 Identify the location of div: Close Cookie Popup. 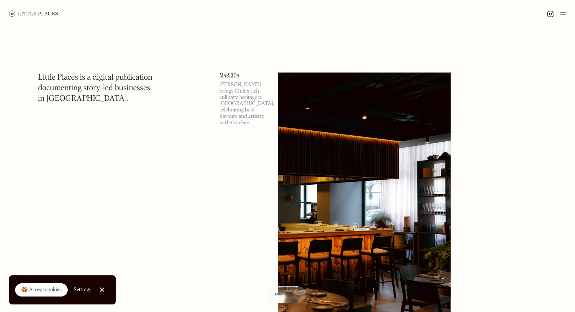
(102, 290).